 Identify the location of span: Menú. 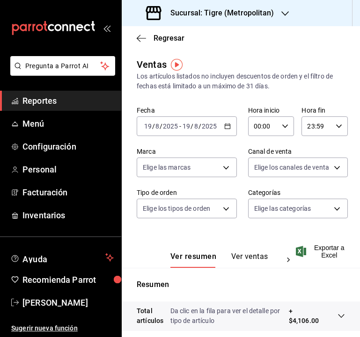
(68, 124).